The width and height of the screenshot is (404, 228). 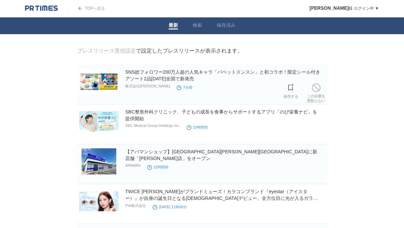 What do you see at coordinates (41, 8) in the screenshot?
I see `img: logo.png` at bounding box center [41, 8].